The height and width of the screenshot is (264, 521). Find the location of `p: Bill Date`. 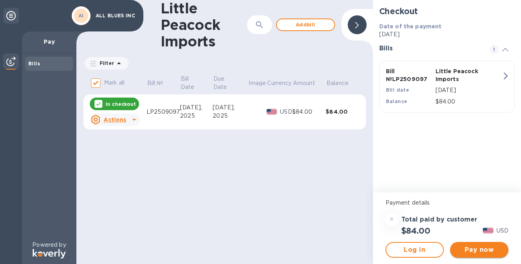

p: Bill Date is located at coordinates (191, 83).